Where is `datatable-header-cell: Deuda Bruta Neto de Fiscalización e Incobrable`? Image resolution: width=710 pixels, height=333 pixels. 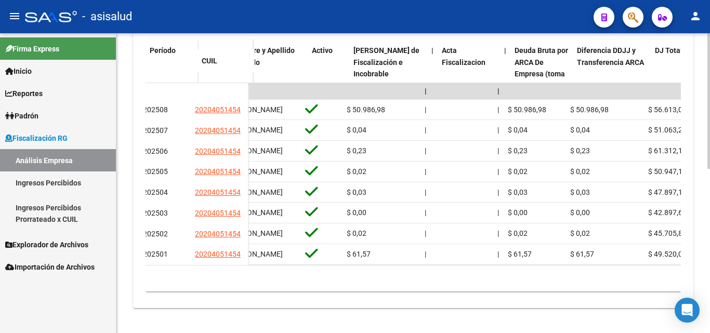 datatable-header-cell: Deuda Bruta Neto de Fiscalización e Incobrable is located at coordinates (388, 74).